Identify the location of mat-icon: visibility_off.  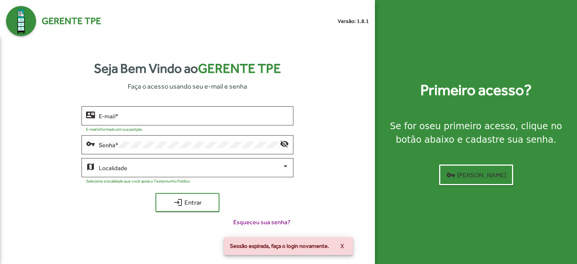
(285, 144).